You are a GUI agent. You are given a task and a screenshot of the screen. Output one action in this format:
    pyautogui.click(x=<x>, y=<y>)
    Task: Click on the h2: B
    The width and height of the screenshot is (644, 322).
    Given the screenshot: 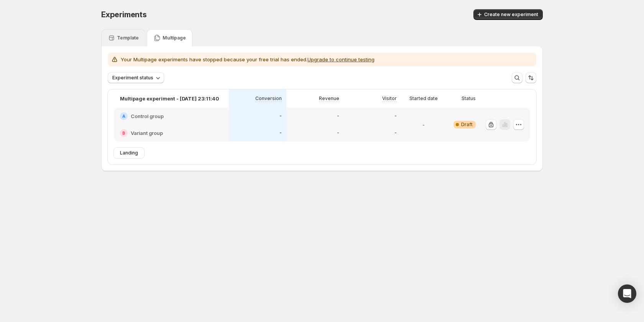 What is the action you would take?
    pyautogui.click(x=124, y=133)
    